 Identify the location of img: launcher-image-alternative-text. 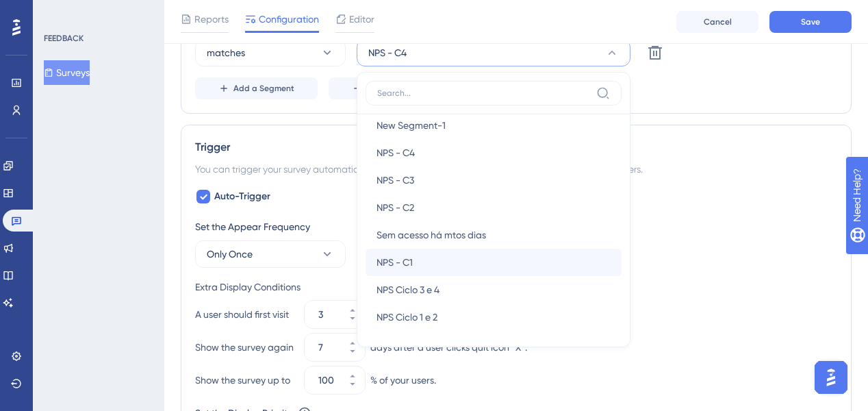
(20, 20).